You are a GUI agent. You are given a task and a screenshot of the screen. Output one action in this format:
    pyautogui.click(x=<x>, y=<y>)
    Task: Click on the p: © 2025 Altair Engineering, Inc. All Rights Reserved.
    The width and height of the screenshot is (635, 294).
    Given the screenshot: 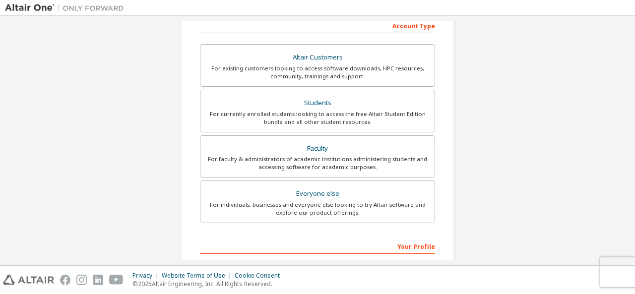 What is the action you would take?
    pyautogui.click(x=209, y=284)
    